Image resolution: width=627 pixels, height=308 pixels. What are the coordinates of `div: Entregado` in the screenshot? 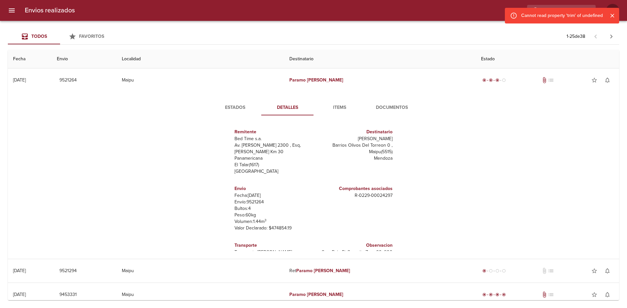 It's located at (494, 295).